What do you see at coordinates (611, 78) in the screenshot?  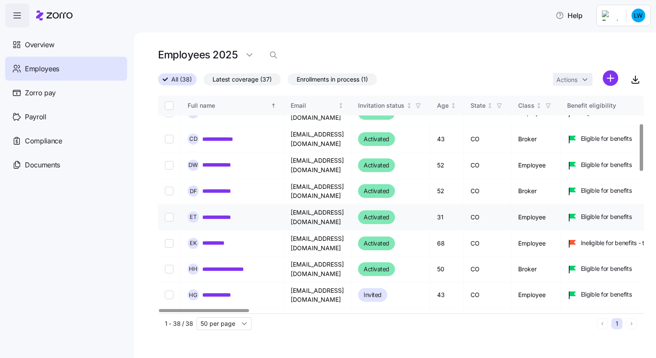 I see `svg: add icon` at bounding box center [611, 78].